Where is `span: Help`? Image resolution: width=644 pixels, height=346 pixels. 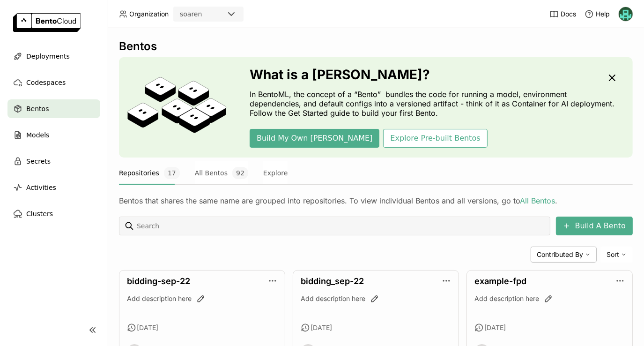 span: Help is located at coordinates (603, 14).